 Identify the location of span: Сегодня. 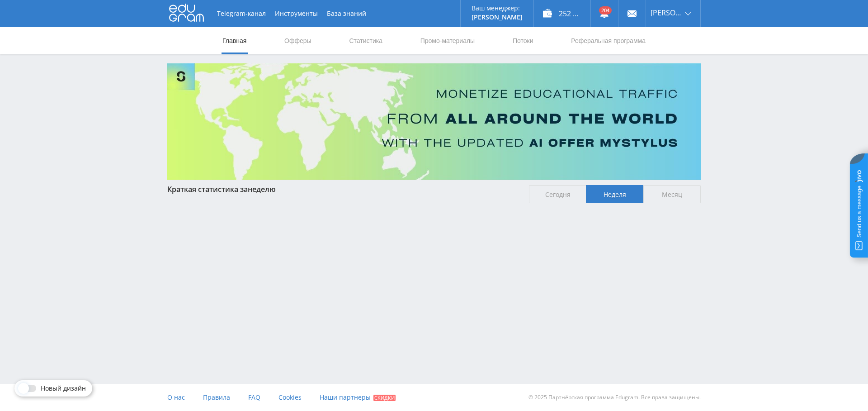
(558, 194).